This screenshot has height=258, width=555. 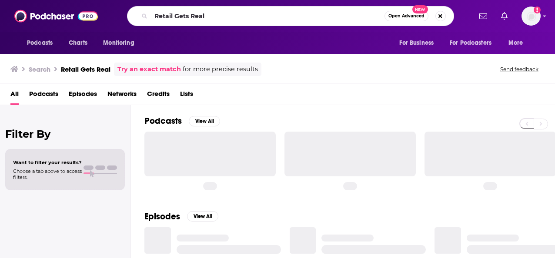 I want to click on span: Credits, so click(x=158, y=96).